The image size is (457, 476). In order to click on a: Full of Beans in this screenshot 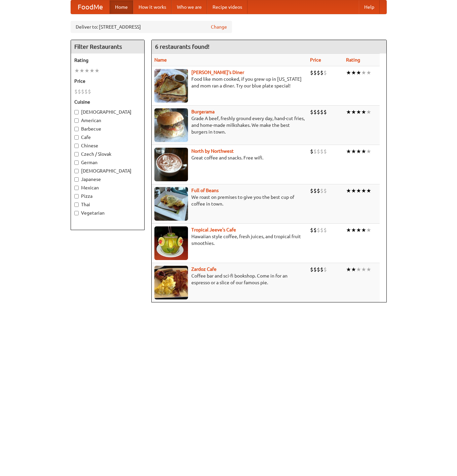, I will do `click(205, 190)`.